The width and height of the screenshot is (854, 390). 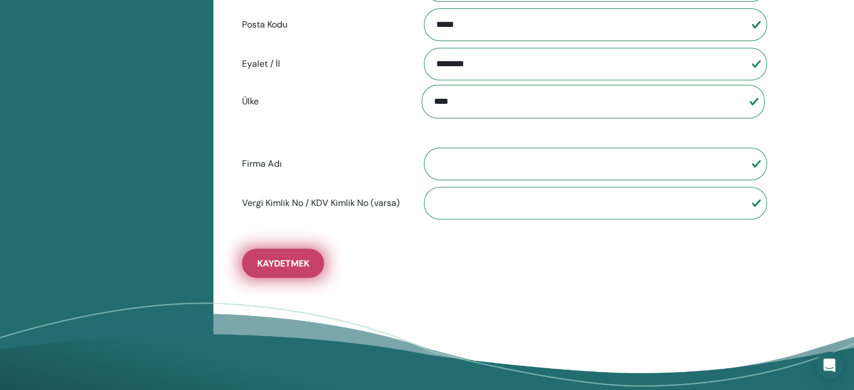 I want to click on font: Ülke, so click(x=250, y=101).